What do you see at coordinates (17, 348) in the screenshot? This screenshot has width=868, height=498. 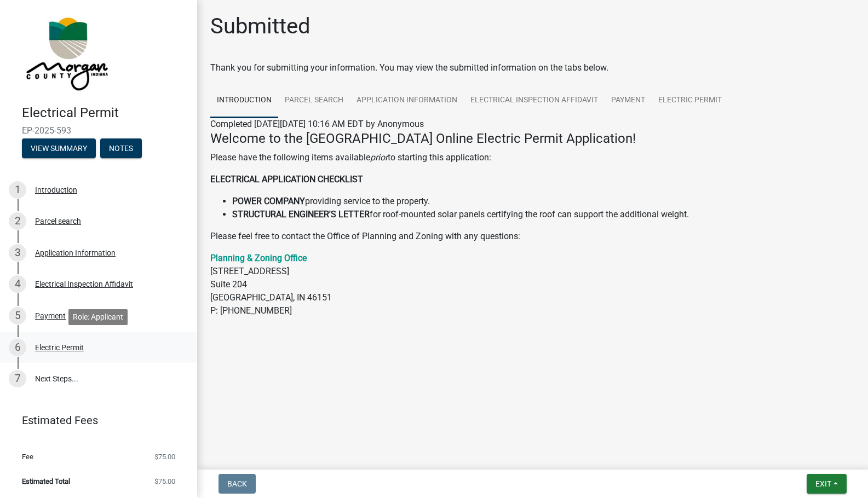 I see `div: 6` at bounding box center [17, 348].